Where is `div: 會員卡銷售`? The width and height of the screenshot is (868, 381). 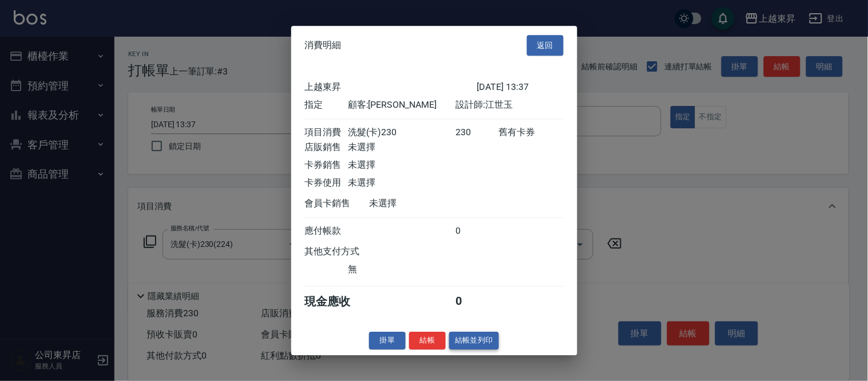 div: 會員卡銷售 is located at coordinates (337, 203).